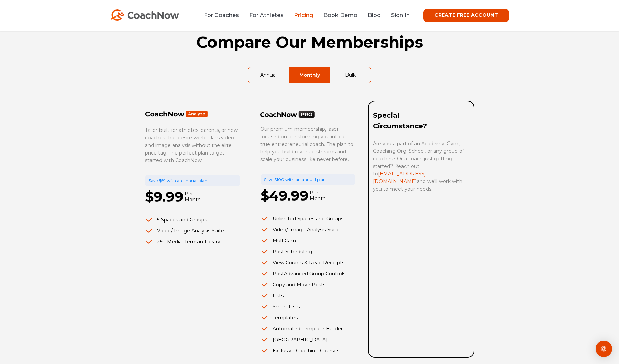  What do you see at coordinates (308, 180) in the screenshot?
I see `div: Save $100 with an annual plan` at bounding box center [308, 180].